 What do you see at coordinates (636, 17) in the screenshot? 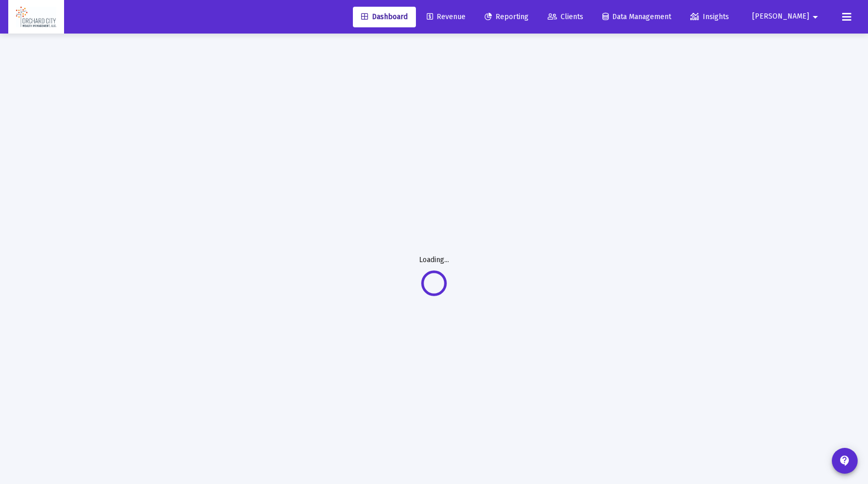
I see `a: Data Management` at bounding box center [636, 17].